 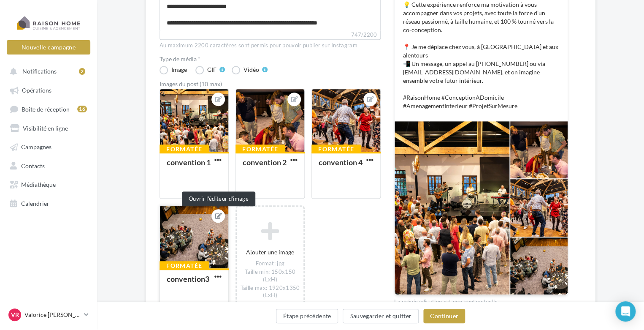 I want to click on div: convention 1, so click(x=189, y=162).